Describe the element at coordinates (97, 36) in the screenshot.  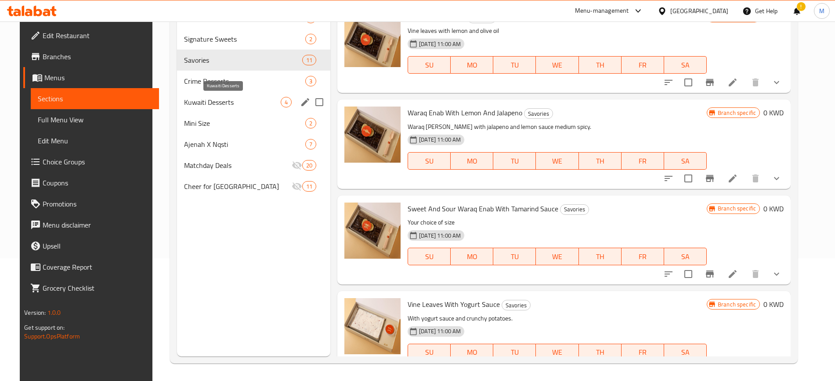
I see `span: Edit Restaurant` at that location.